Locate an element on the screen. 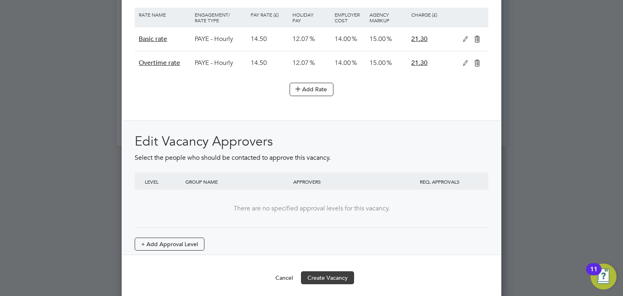  h2: Edit Vacancy Approvers is located at coordinates (312, 142).